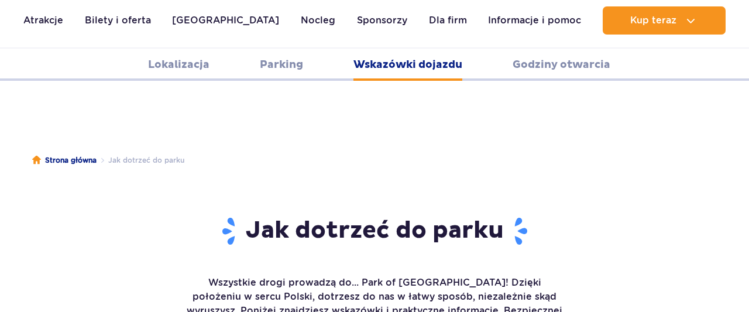 The image size is (749, 312). I want to click on a: Dla firm, so click(447, 20).